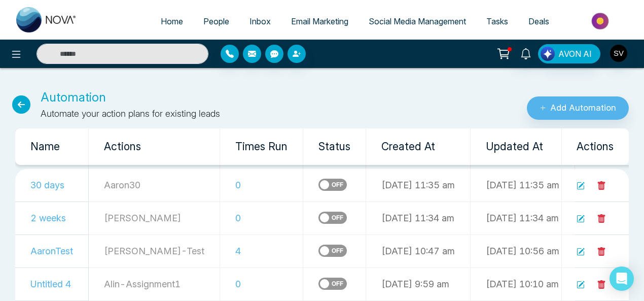 The width and height of the screenshot is (644, 301). I want to click on a: Inbox, so click(260, 21).